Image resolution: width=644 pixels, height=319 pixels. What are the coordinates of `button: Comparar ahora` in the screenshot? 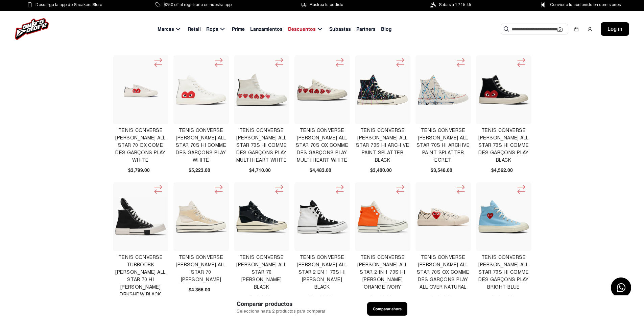 It's located at (387, 309).